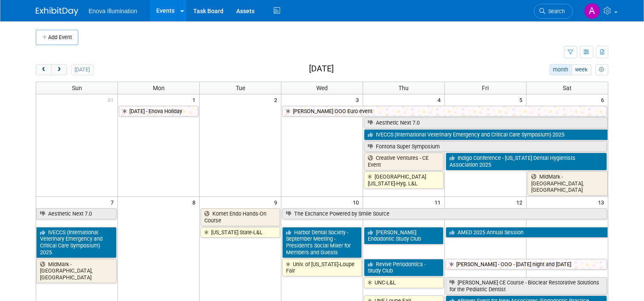 Image resolution: width=644 pixels, height=301 pixels. I want to click on span: Tue, so click(240, 88).